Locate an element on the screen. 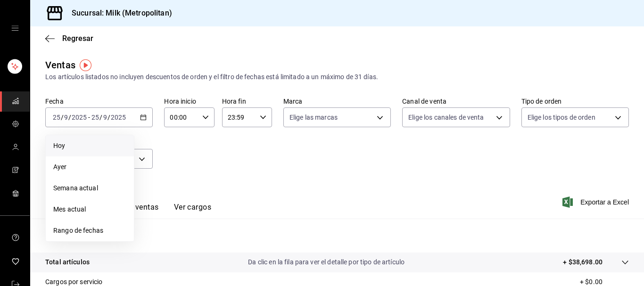  span: Hoy is located at coordinates (90, 145).